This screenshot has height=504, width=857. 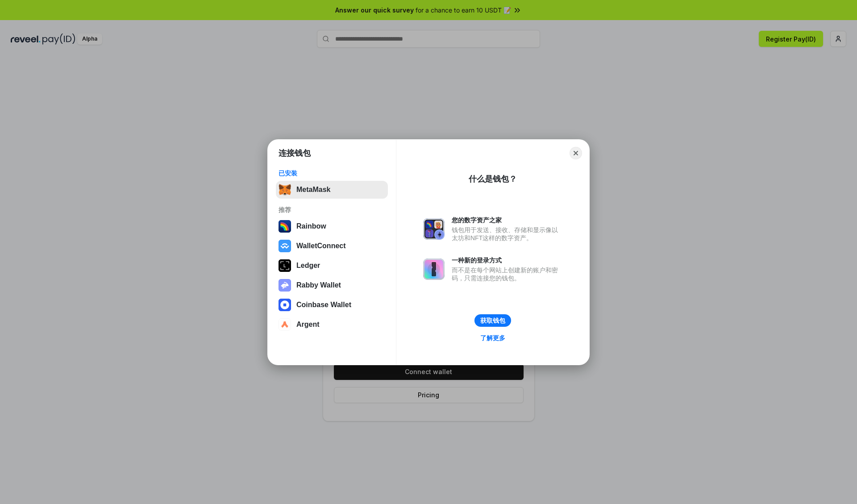 What do you see at coordinates (332, 265) in the screenshot?
I see `button: Ledger` at bounding box center [332, 265].